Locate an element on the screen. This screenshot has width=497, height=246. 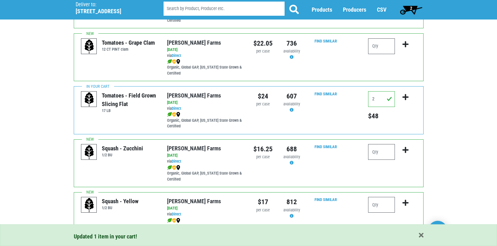
span: Producers is located at coordinates (354, 10).